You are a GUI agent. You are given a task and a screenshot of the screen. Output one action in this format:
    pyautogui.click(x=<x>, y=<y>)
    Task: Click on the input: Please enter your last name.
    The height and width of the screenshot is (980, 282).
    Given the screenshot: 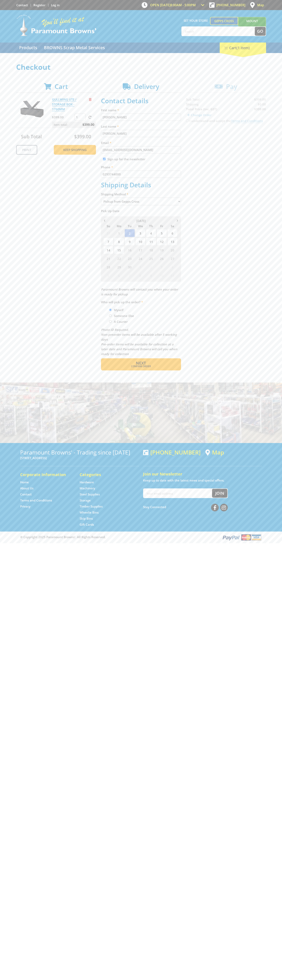 What is the action you would take?
    pyautogui.click(x=141, y=134)
    